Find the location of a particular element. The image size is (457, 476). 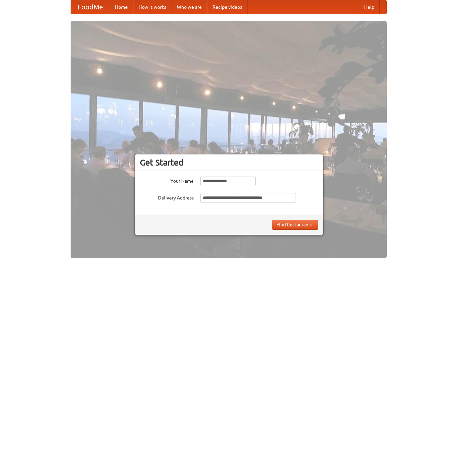

label: Your Name is located at coordinates (167, 180).